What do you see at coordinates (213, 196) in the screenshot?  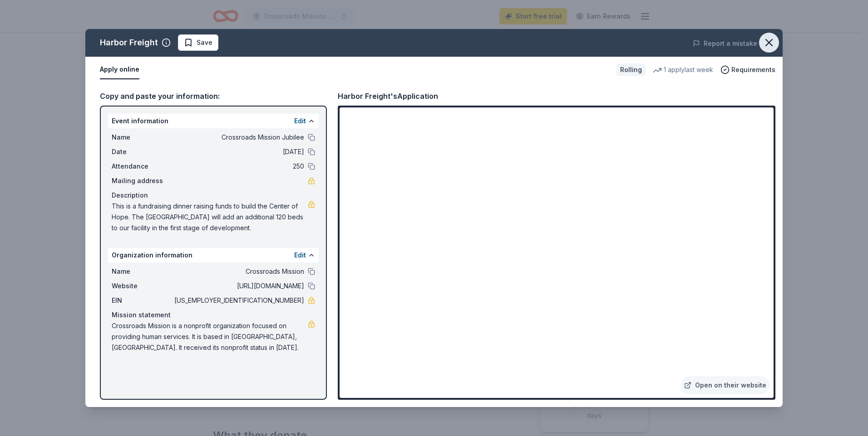 I see `div: Description` at bounding box center [213, 196].